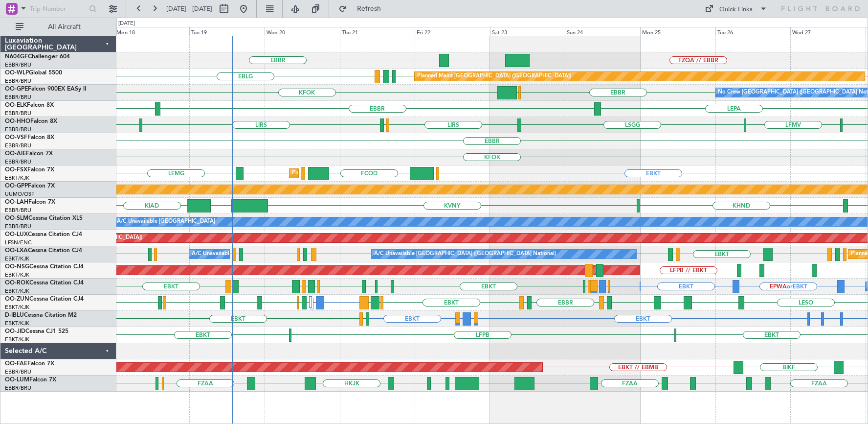 Image resolution: width=868 pixels, height=424 pixels. I want to click on span: OO-WLP, so click(17, 73).